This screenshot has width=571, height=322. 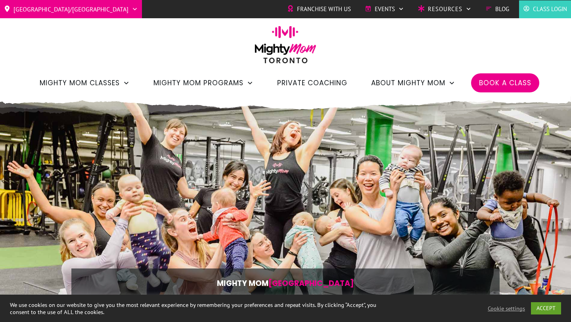 What do you see at coordinates (389, 306) in the screenshot?
I see `span: BULLSHIT` at bounding box center [389, 306].